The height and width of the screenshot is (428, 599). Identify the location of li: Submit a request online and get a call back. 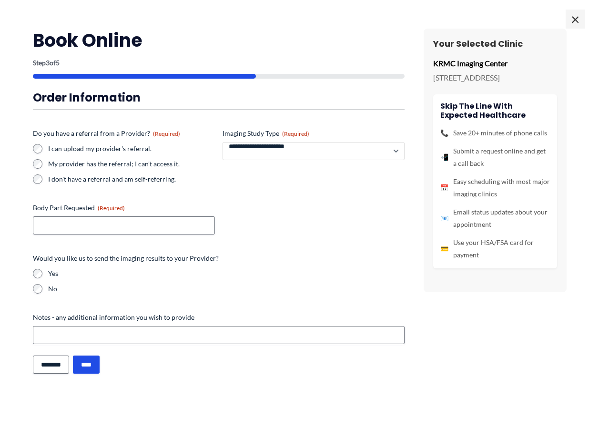
(495, 157).